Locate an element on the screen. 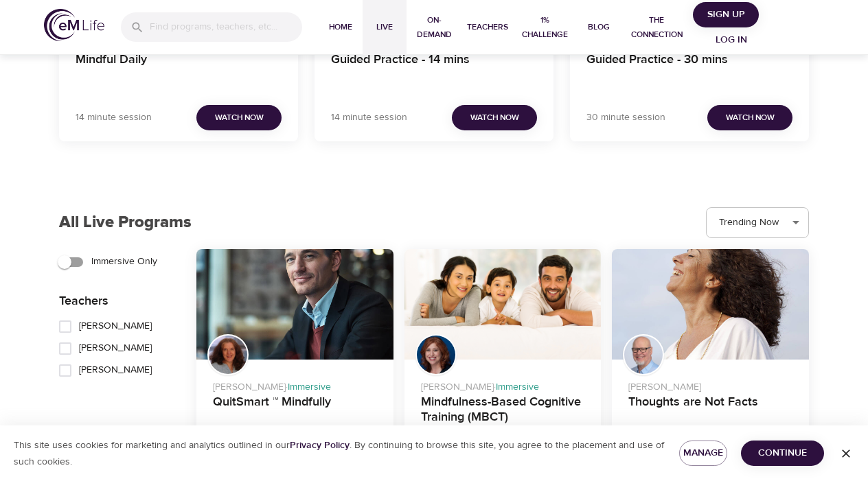 This screenshot has height=481, width=868. button: Mindfulness-Based Cognitive Training (MBCT) is located at coordinates (502, 304).